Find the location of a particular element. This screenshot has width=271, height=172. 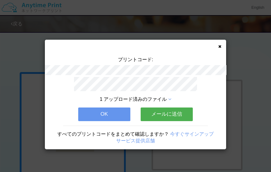

a: サービス提供店舗 is located at coordinates (135, 141).